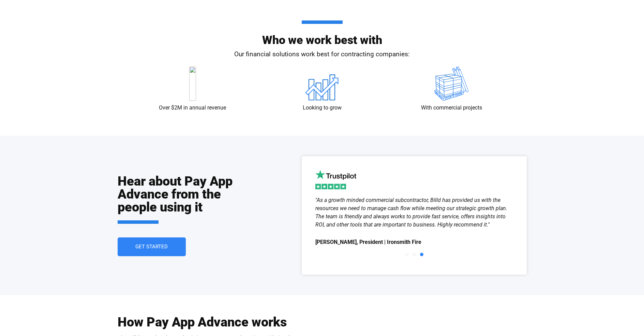 This screenshot has width=644, height=336. What do you see at coordinates (414, 213) in the screenshot?
I see `div: "As a growth minded commercial subcontractor, Billd has provided us with the resources we need to...` at bounding box center [414, 213].